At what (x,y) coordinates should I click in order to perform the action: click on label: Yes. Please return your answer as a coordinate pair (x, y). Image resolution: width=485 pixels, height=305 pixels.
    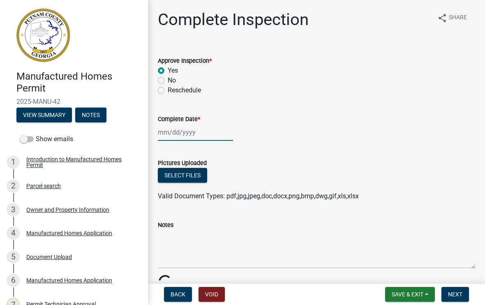
    Looking at the image, I should click on (173, 71).